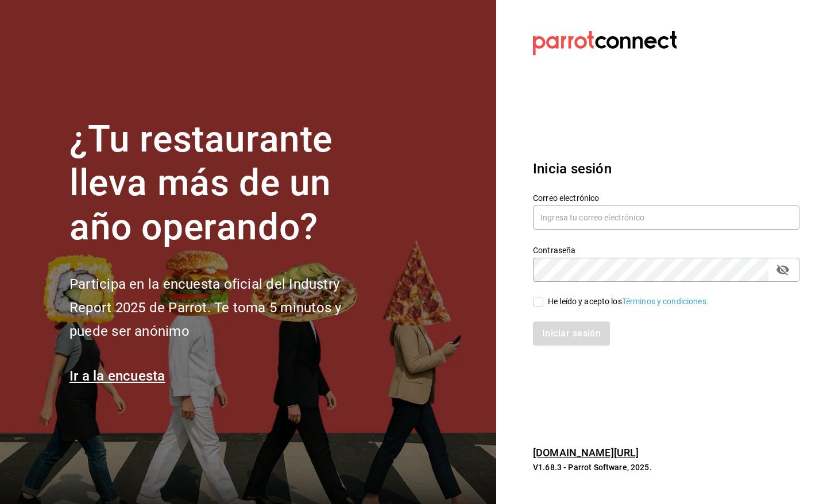 The image size is (827, 504). What do you see at coordinates (666, 169) in the screenshot?
I see `h3: Inicia sesión` at bounding box center [666, 169].